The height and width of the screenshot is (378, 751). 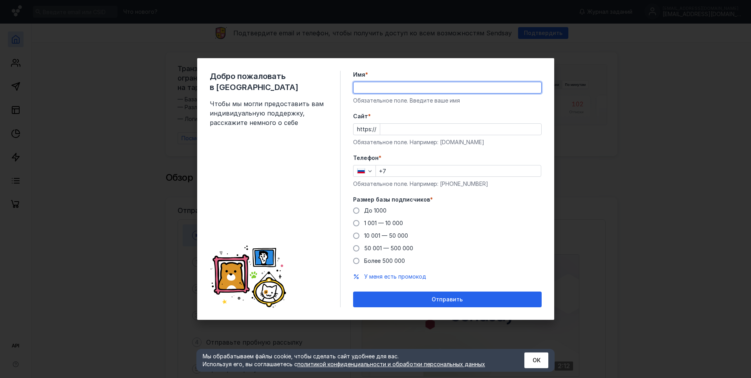 I want to click on span: 50 001 — 500 000, so click(x=389, y=248).